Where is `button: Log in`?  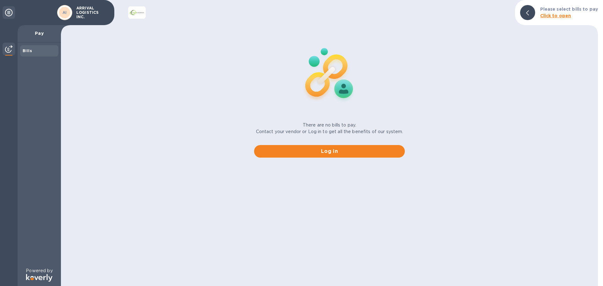
button: Log in is located at coordinates (329, 151).